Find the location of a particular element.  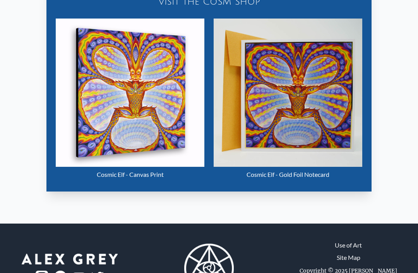

img: Cosmic Elf - Canvas Print is located at coordinates (130, 93).